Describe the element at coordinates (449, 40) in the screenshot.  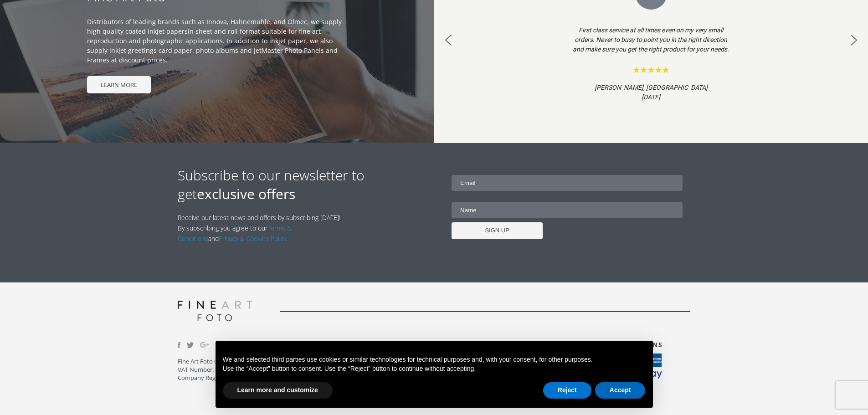
I see `div: previous arrow` at that location.